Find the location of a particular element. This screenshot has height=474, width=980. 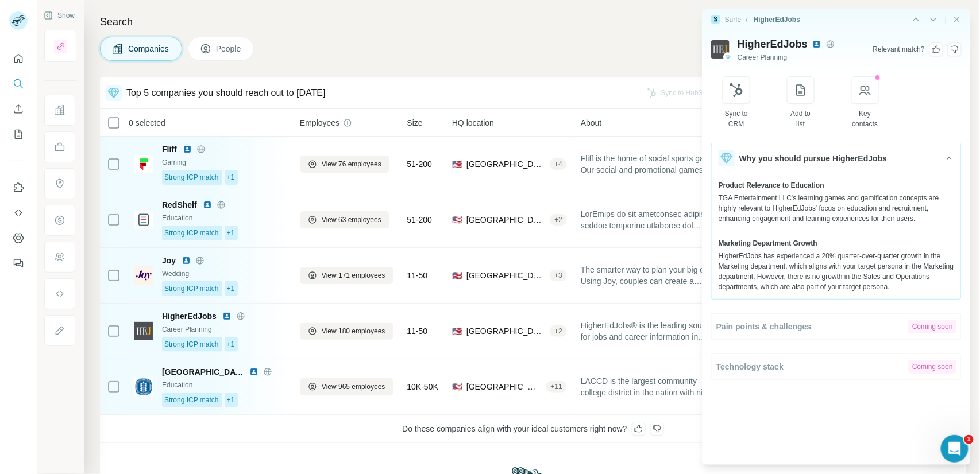

span: HigherEdJobs® is the leading source for jobs and career information in academia. Last year, more ... is located at coordinates (653, 332).